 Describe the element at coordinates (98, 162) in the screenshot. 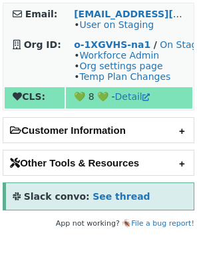

I see `h2: Other Tools & Resources` at that location.